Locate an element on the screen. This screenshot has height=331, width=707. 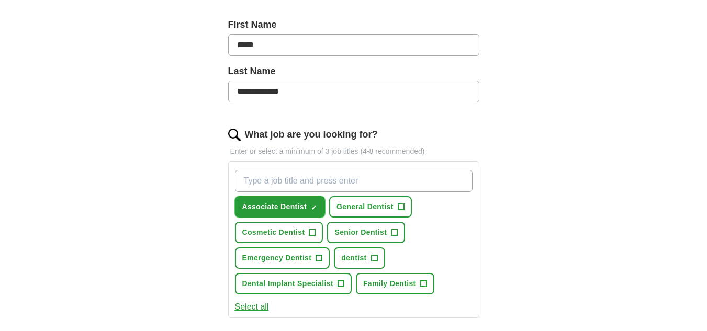
label: First Name is located at coordinates (354, 25).